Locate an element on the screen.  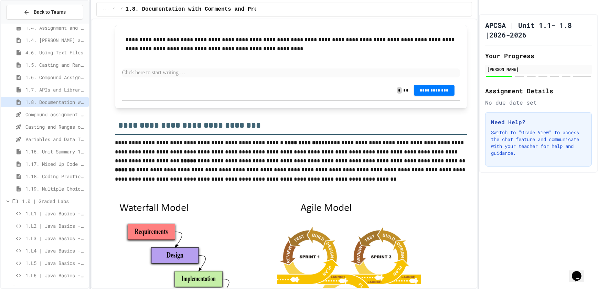
span: 1.L1 | Java Basics - Fish Lab is located at coordinates (56, 213).